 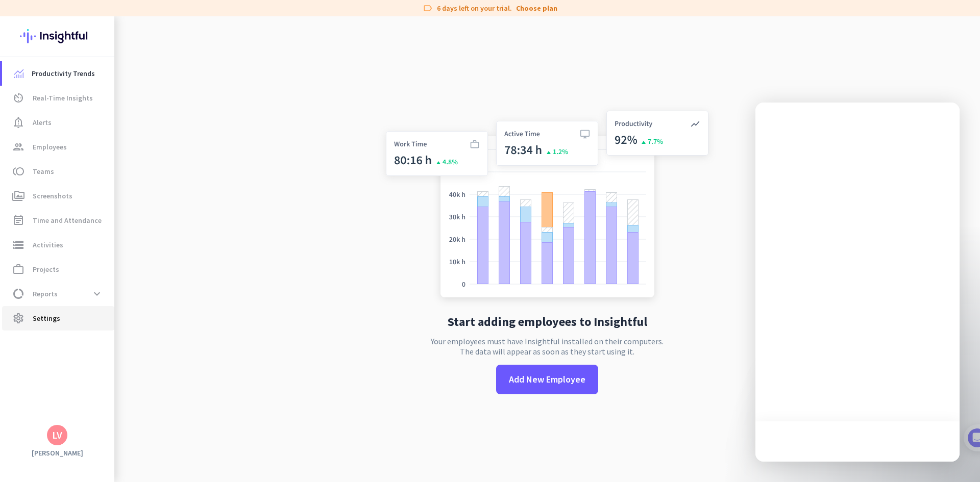 I want to click on i: label, so click(x=428, y=8).